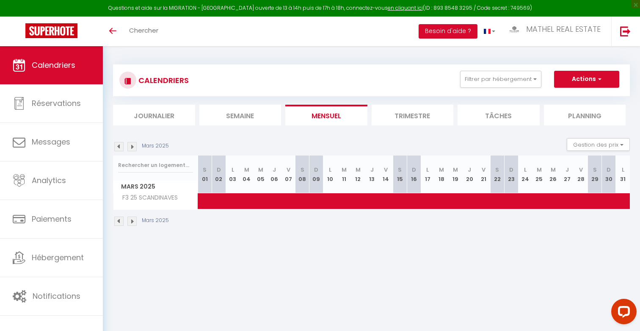  Describe the element at coordinates (330, 174) in the screenshot. I see `th: 10` at that location.